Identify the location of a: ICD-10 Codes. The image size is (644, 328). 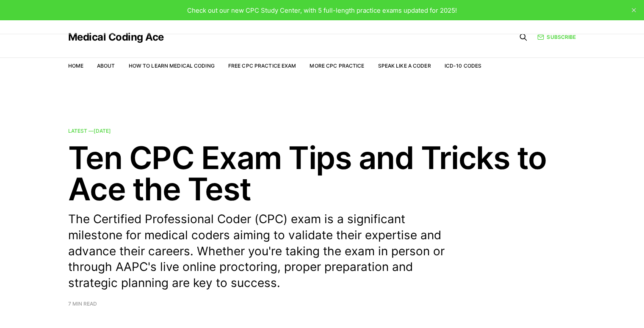
(463, 66).